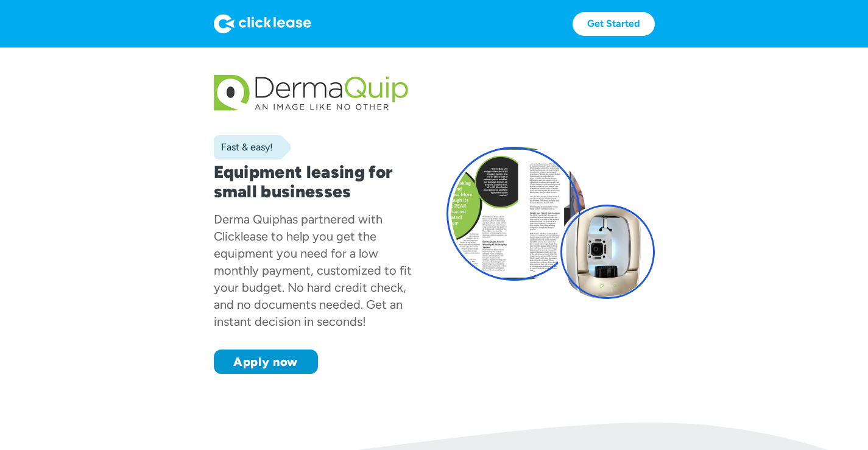  I want to click on a: Apply now, so click(266, 362).